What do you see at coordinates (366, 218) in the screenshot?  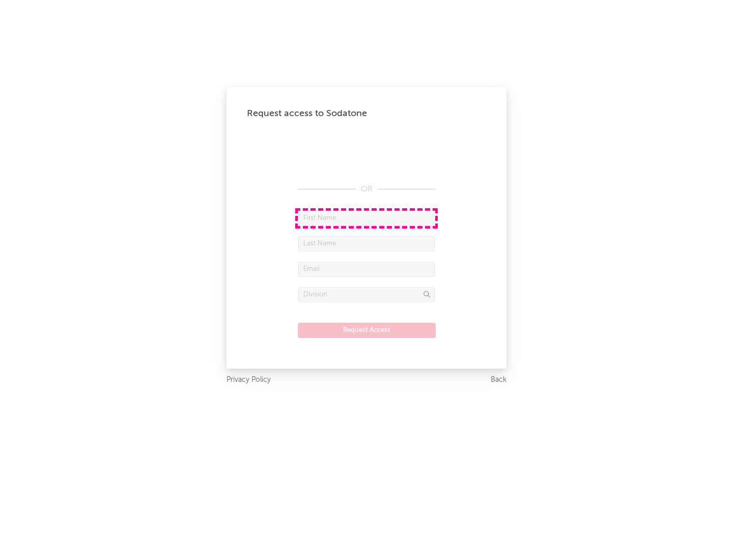 I see `input: First Name` at bounding box center [366, 218].